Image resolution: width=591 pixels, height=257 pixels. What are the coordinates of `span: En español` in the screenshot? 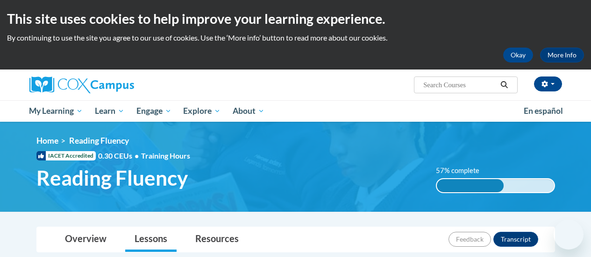 It's located at (543, 111).